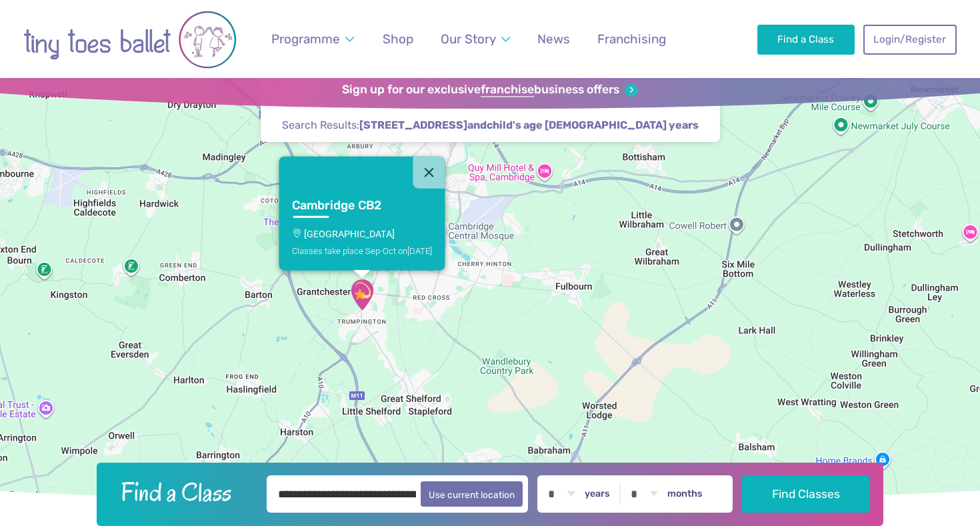 The image size is (980, 532). Describe the element at coordinates (362, 249) in the screenshot. I see `div: Classes take place Sep-Oct on` at that location.